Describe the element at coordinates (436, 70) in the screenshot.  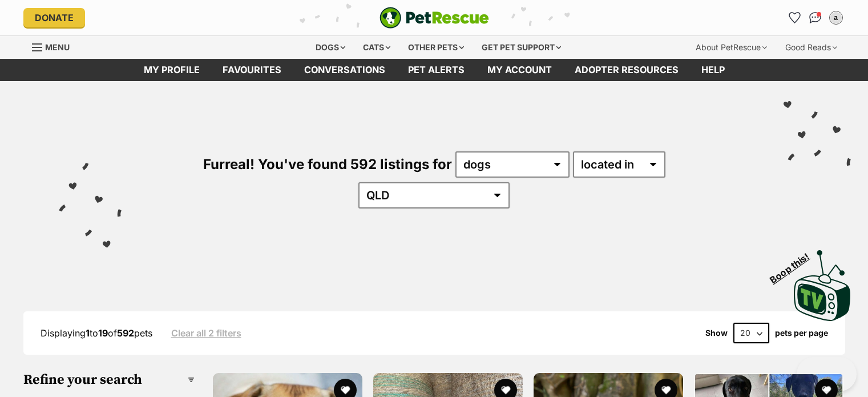
I see `a: Pet alerts` at that location.